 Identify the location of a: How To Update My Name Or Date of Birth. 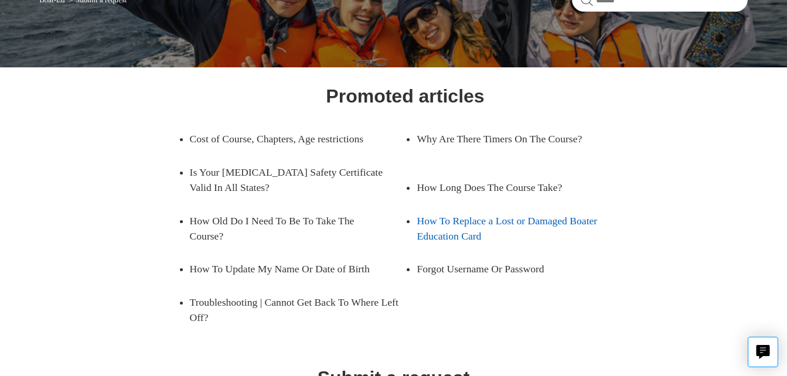
(289, 269).